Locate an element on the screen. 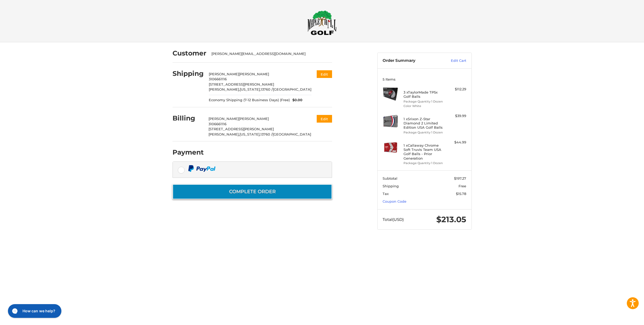  div: $39.99 is located at coordinates (456, 116).